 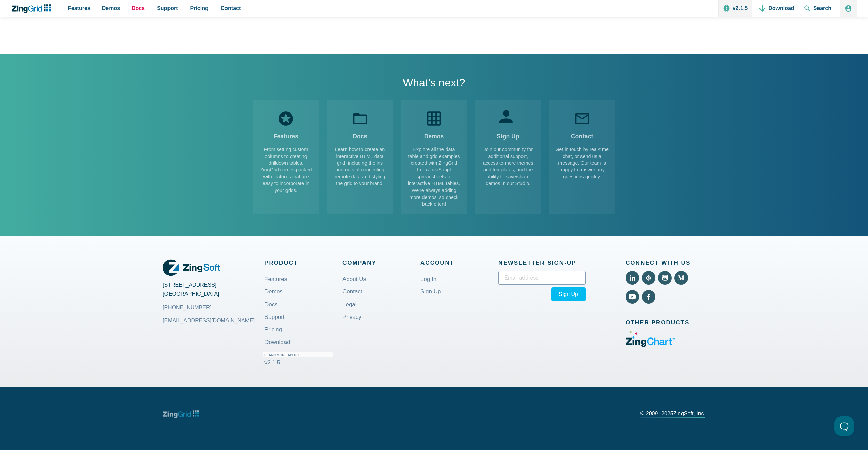 I want to click on span: Account, so click(x=460, y=262).